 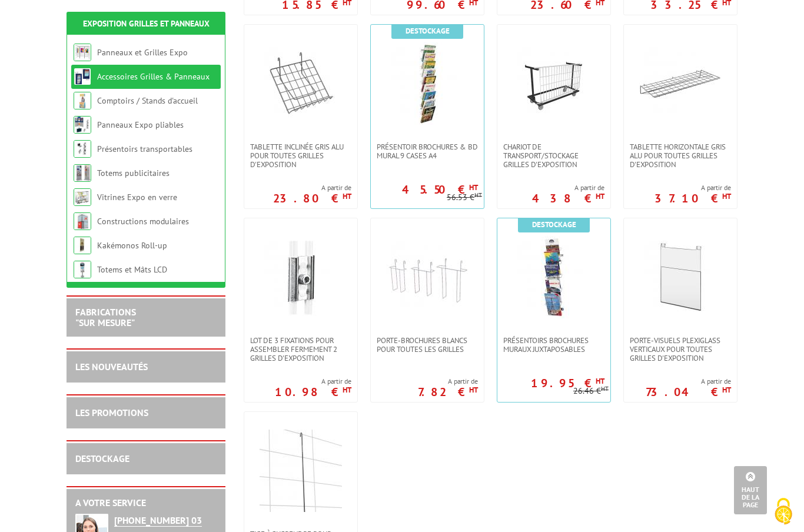 What do you see at coordinates (153, 77) in the screenshot?
I see `a: Accessoires Grilles & Panneaux` at bounding box center [153, 77].